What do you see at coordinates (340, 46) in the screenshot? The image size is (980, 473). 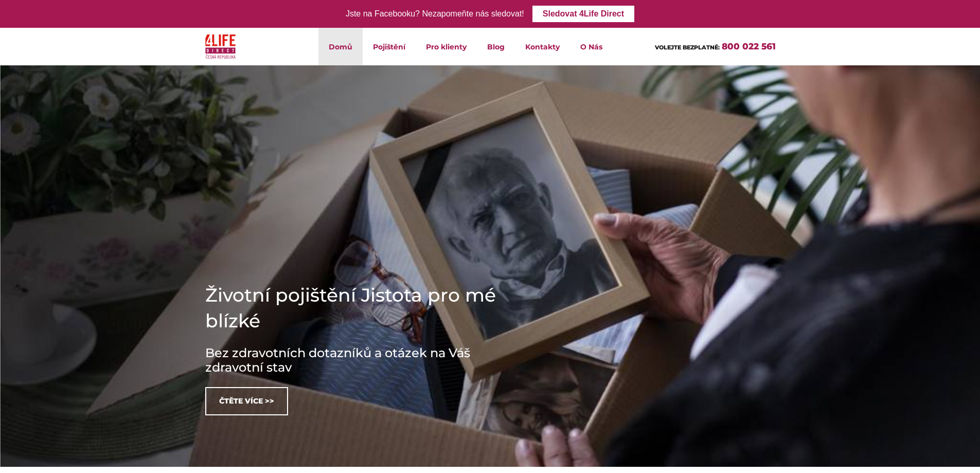 I see `a: Domů` at bounding box center [340, 46].